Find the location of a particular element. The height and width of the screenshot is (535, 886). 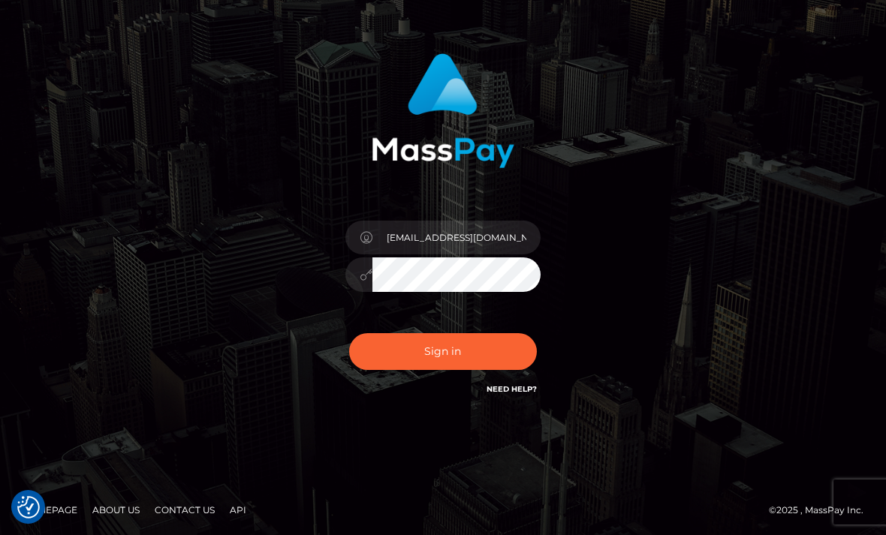

a: Contact Us is located at coordinates (185, 510).